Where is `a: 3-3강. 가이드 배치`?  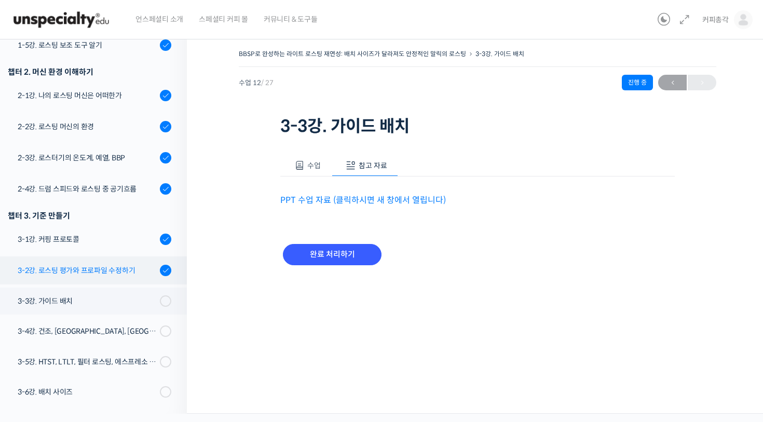
a: 3-3강. 가이드 배치 is located at coordinates (500, 53).